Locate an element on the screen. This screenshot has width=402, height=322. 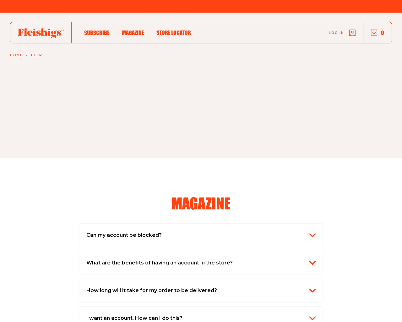
a: Log in is located at coordinates (342, 33).